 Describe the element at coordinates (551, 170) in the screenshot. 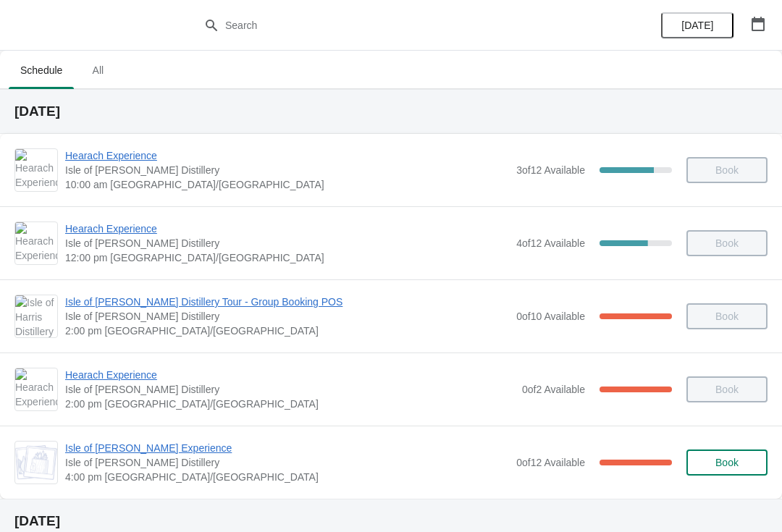

I see `span: 3 of 12 Available` at that location.